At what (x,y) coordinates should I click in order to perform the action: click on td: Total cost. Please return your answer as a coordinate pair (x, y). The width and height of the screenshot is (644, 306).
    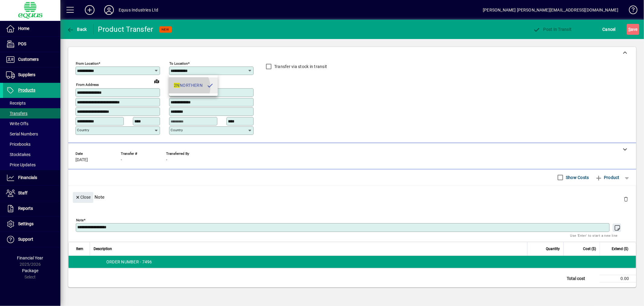
    Looking at the image, I should click on (582, 279).